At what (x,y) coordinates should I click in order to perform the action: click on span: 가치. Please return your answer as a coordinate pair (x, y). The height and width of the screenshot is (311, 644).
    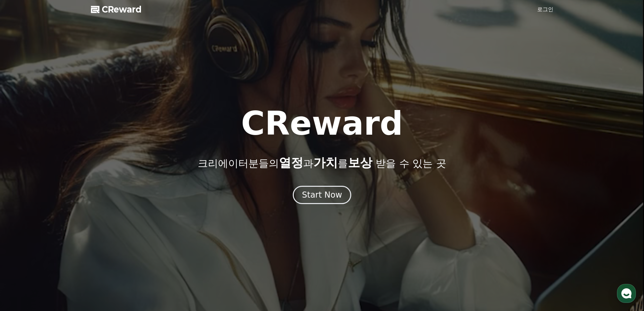
    Looking at the image, I should click on (326, 162).